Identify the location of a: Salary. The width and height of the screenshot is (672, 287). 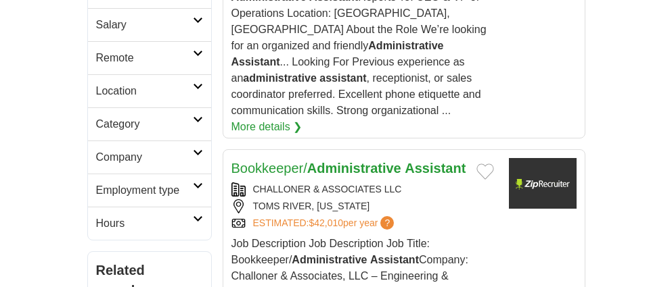
(149, 24).